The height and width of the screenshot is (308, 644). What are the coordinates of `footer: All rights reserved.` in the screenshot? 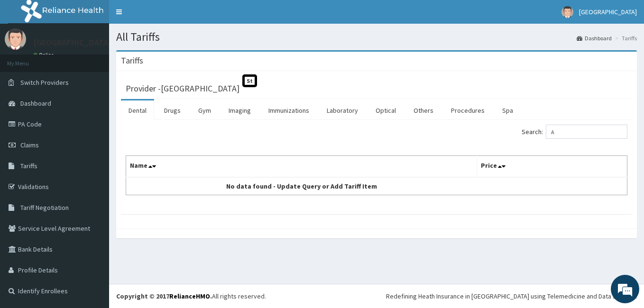 It's located at (376, 296).